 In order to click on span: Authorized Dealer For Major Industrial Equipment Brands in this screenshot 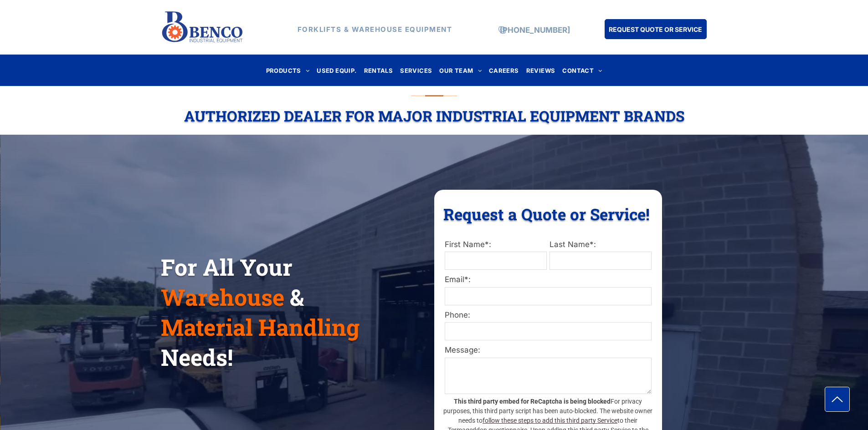, I will do `click(434, 116)`.